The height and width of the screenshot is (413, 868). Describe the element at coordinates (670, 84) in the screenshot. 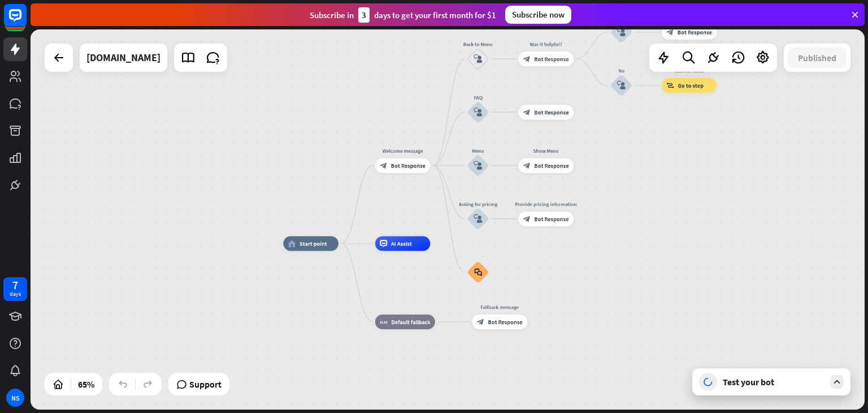

I see `i: block_goto` at that location.